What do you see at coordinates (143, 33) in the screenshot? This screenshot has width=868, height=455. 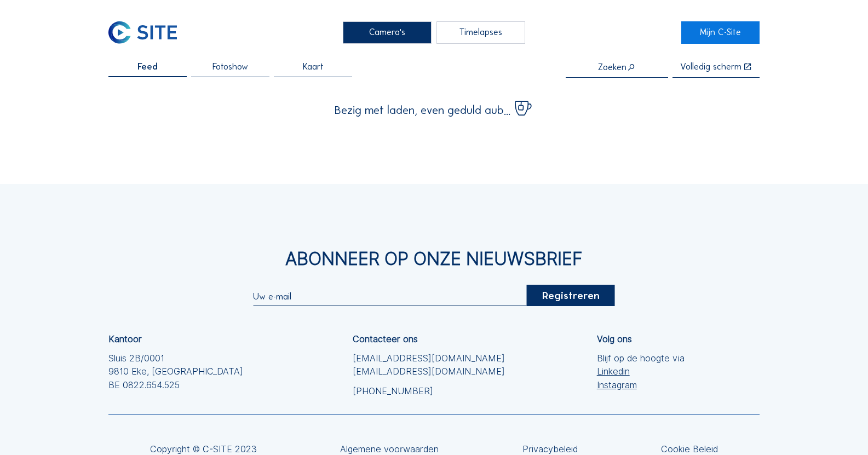 I see `img: C-SITE Logo` at bounding box center [143, 33].